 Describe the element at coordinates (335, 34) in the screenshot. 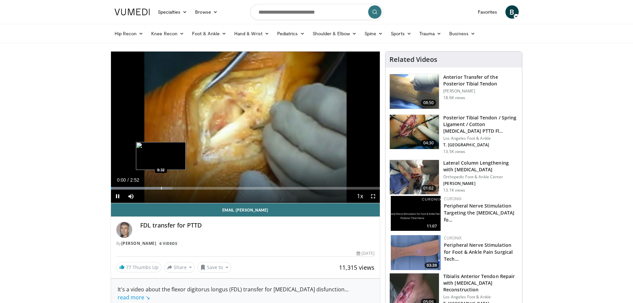

I see `a: Shoulder & Elbow` at that location.